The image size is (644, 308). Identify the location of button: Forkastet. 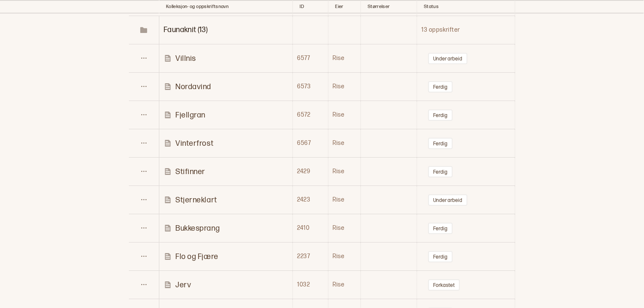
(444, 285).